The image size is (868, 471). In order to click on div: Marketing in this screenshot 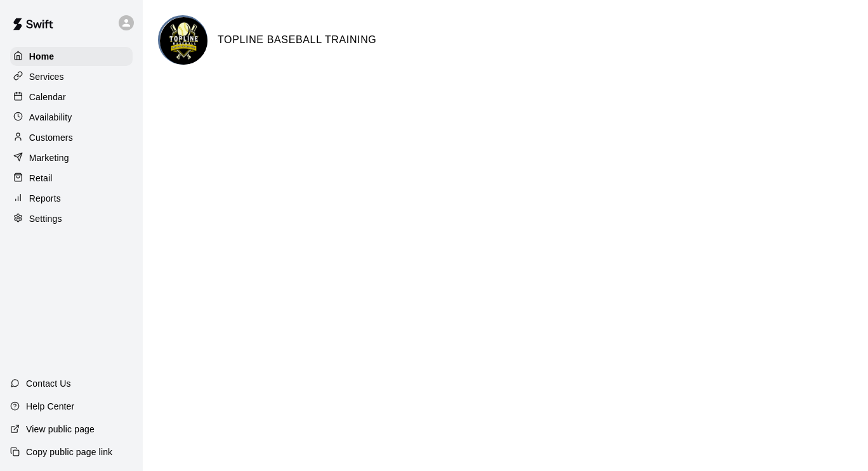, I will do `click(71, 158)`.